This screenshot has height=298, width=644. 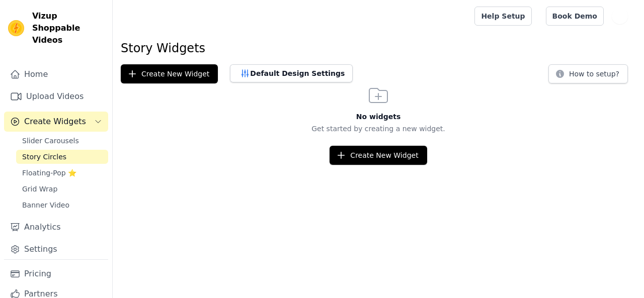 What do you see at coordinates (55, 122) in the screenshot?
I see `span: Create Widgets` at bounding box center [55, 122].